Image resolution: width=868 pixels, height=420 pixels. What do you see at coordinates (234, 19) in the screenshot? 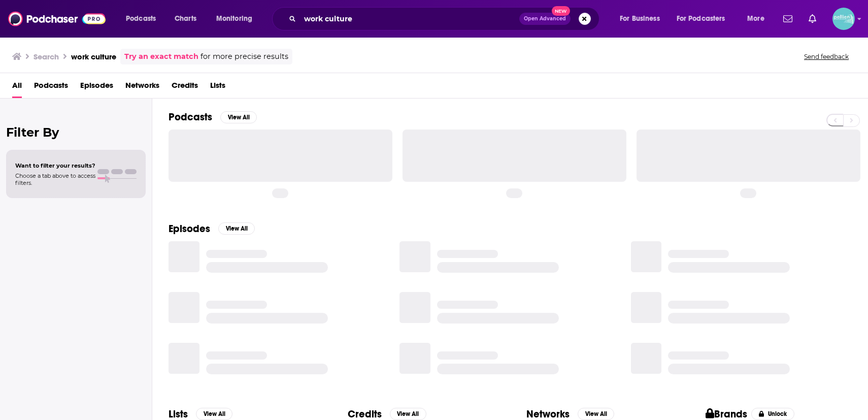
I see `span: Monitoring` at bounding box center [234, 19].